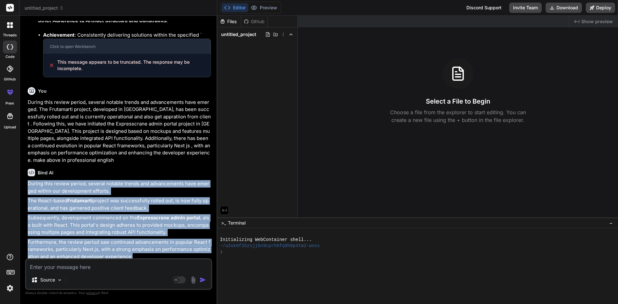 The width and height of the screenshot is (618, 304). What do you see at coordinates (169, 218) in the screenshot?
I see `strong: Expresscrane admin portal` at bounding box center [169, 218].